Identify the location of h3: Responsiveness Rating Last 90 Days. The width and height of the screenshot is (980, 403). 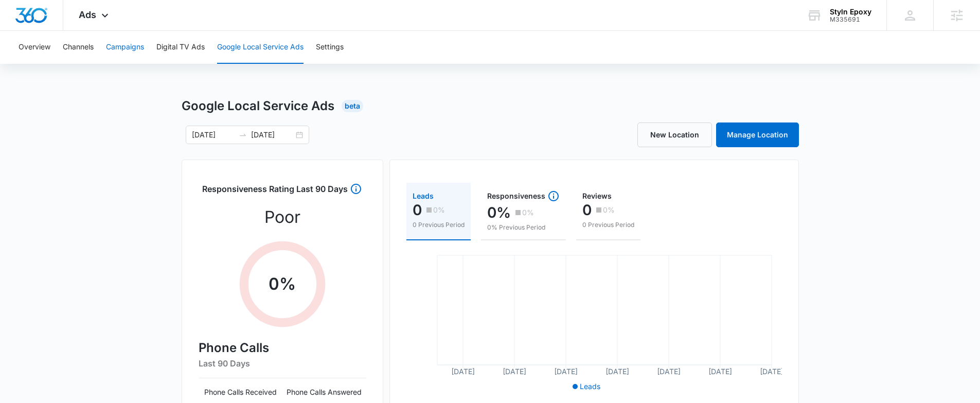
(275, 192).